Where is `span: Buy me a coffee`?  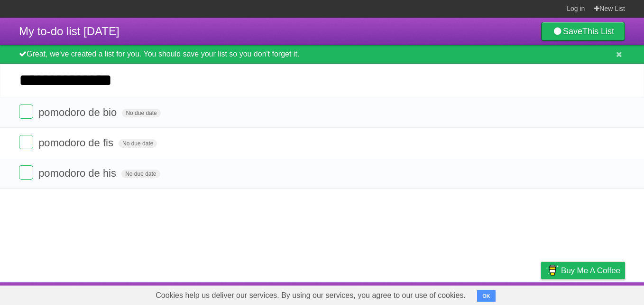
span: Buy me a coffee is located at coordinates (590, 270).